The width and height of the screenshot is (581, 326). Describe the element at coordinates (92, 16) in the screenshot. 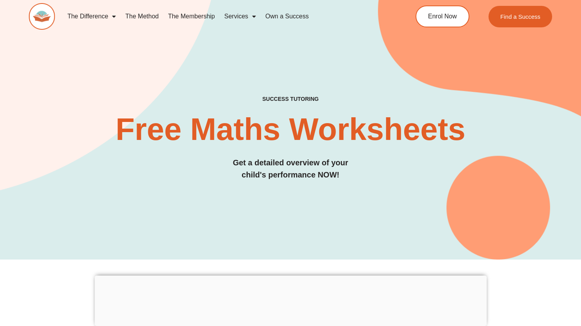

I see `a: The Difference` at that location.